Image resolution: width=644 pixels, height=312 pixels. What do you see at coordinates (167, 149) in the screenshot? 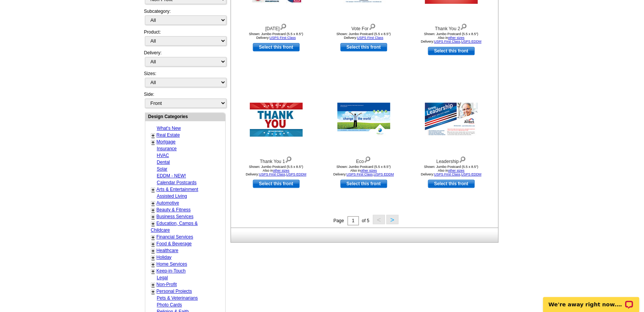
I see `a: Insurance` at bounding box center [167, 149].